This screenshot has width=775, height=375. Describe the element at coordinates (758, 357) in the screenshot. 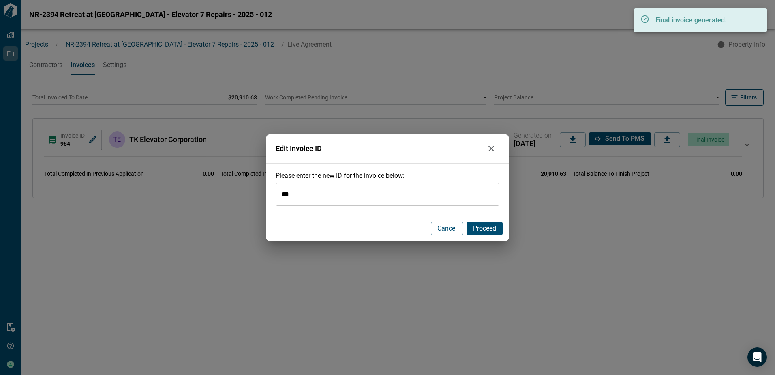

I see `div: Open Intercom Messenger` at that location.